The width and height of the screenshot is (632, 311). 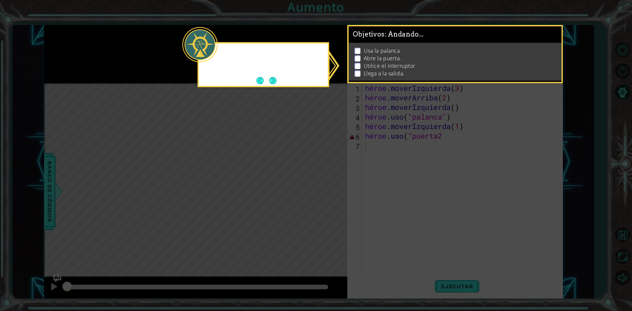 I want to click on font: Abre la puerta., so click(x=382, y=58).